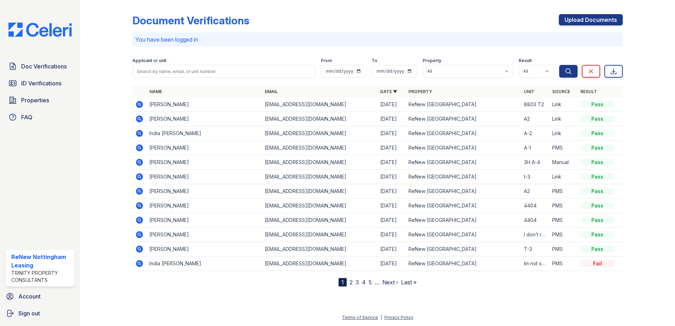  Describe the element at coordinates (409, 283) in the screenshot. I see `a: Last »` at that location.